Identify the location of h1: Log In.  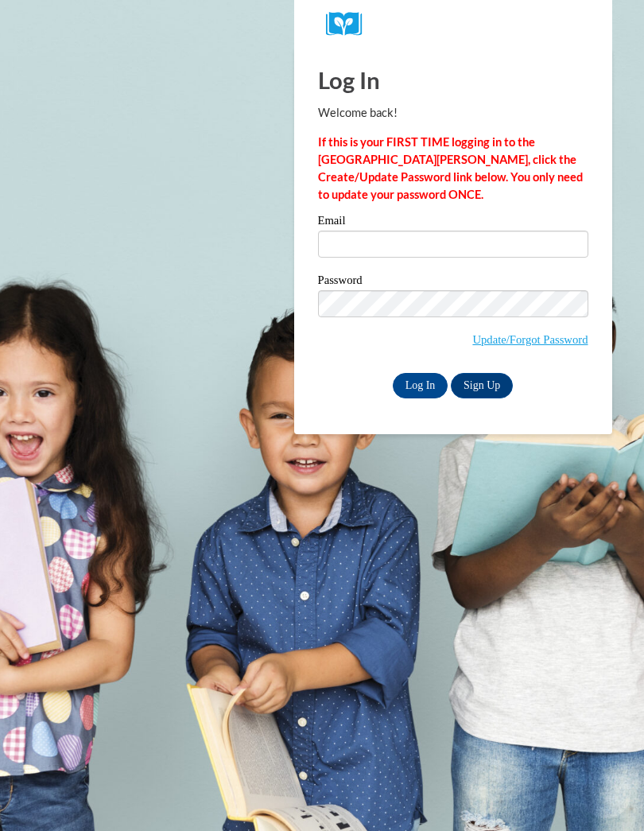
(453, 79).